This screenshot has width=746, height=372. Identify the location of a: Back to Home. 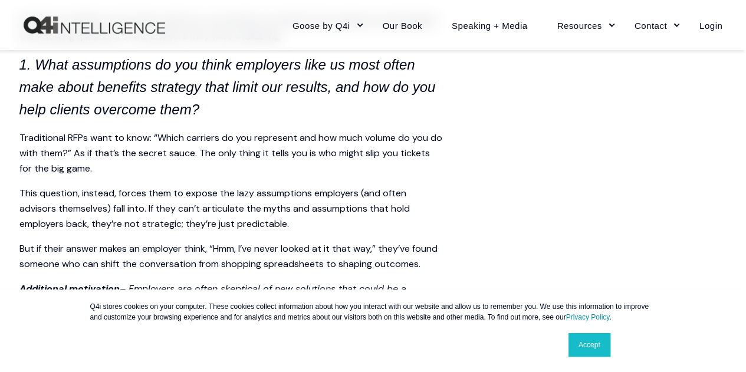
(94, 25).